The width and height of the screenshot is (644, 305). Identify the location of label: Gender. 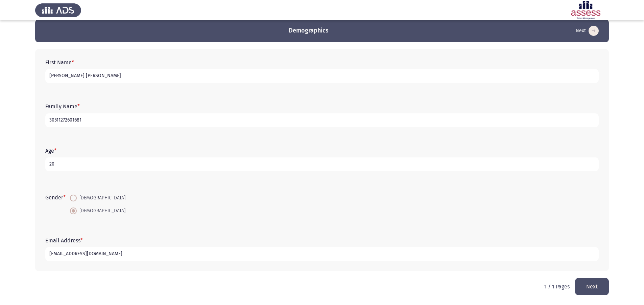
(56, 198).